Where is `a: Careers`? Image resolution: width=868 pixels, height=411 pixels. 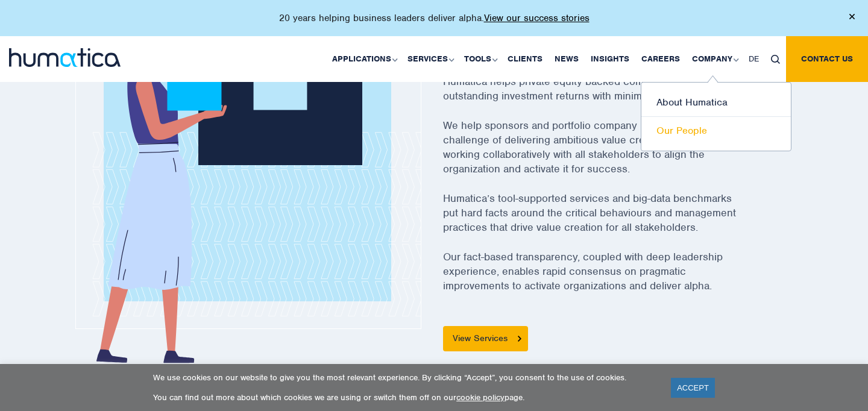 a: Careers is located at coordinates (660, 59).